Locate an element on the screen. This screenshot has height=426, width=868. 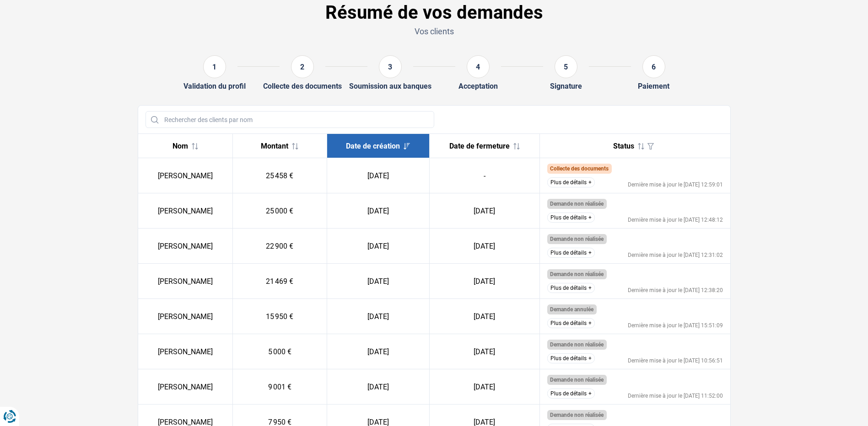
td: 9 001 € is located at coordinates (279, 387).